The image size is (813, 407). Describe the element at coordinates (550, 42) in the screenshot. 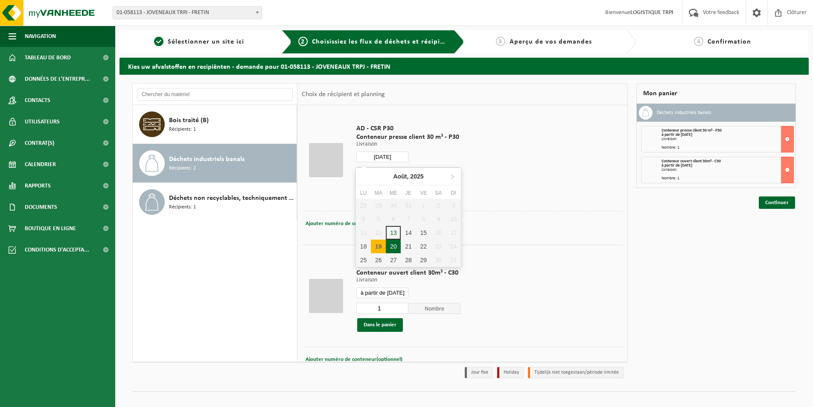

I see `span: Aperçu de vos demandes` at that location.